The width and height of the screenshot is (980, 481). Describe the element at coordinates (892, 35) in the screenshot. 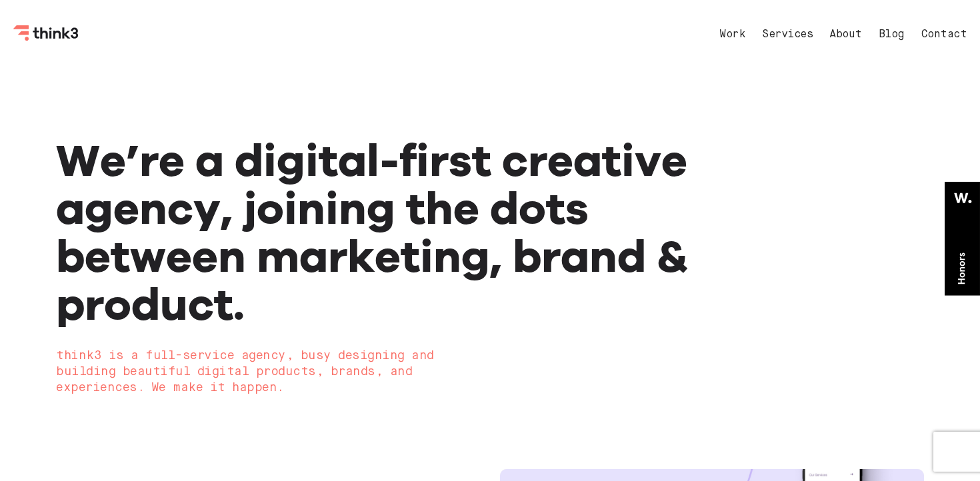

I see `a: Blog` at that location.